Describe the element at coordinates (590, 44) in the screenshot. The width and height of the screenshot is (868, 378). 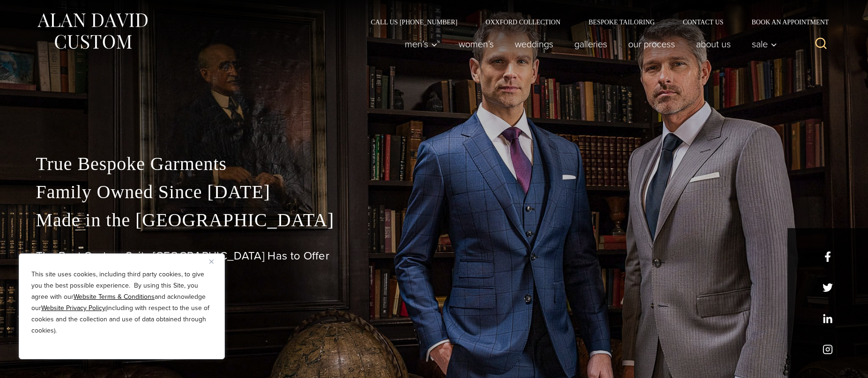
I see `a: Galleries` at that location.